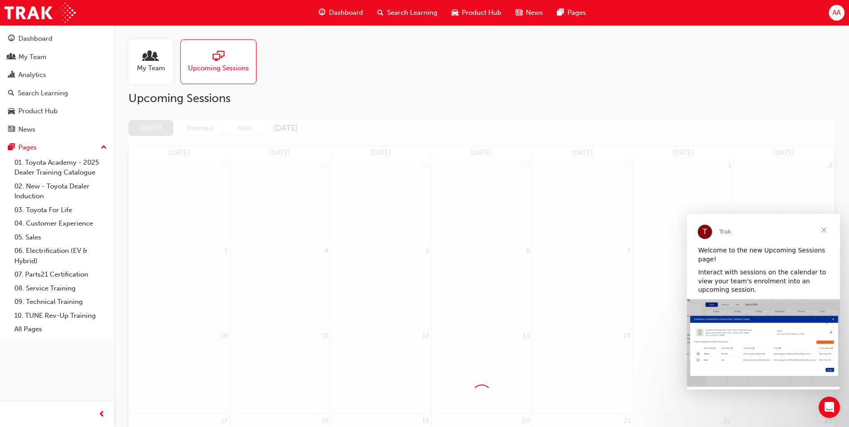 Image resolution: width=849 pixels, height=427 pixels. Describe the element at coordinates (104, 148) in the screenshot. I see `span: up-icon` at that location.